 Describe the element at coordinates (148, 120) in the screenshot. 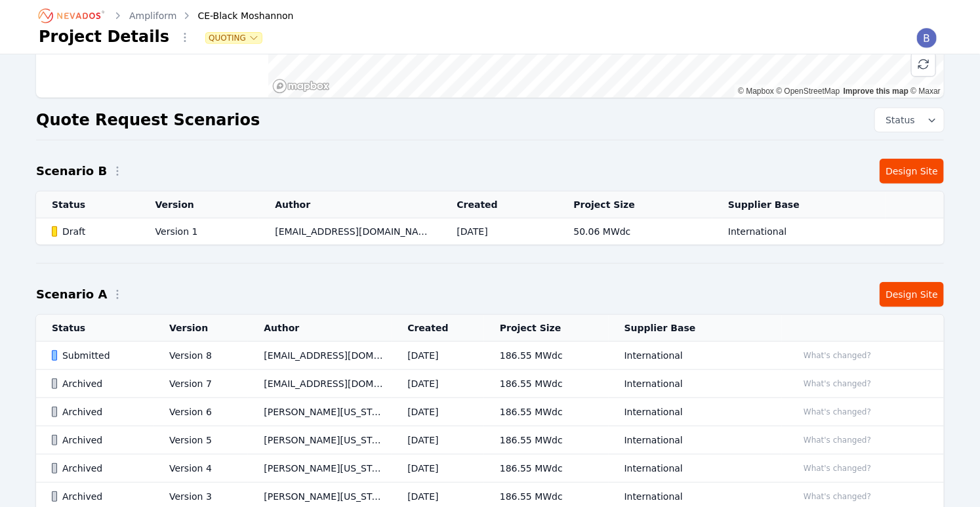

I see `h2: Quote Request Scenarios` at that location.